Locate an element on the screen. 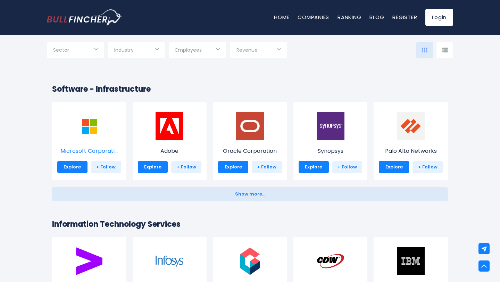 The width and height of the screenshot is (500, 282). a: Palo Alto Networks is located at coordinates (411, 140).